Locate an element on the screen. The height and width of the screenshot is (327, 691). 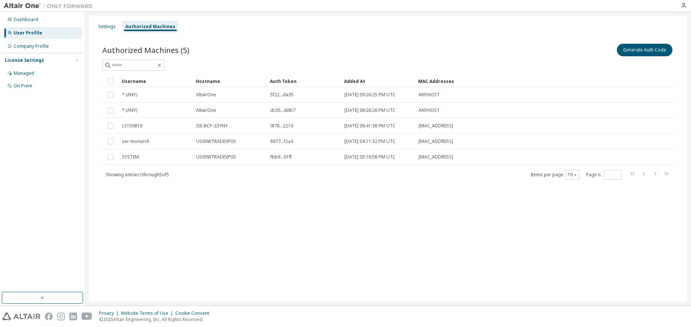
span: ser-monarch is located at coordinates (136, 142).